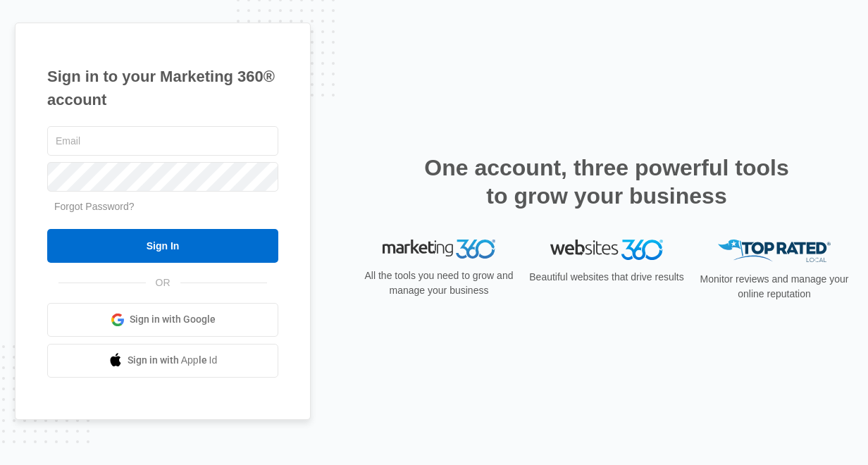 The width and height of the screenshot is (868, 465). Describe the element at coordinates (774, 251) in the screenshot. I see `img: Top Rated Local` at that location.